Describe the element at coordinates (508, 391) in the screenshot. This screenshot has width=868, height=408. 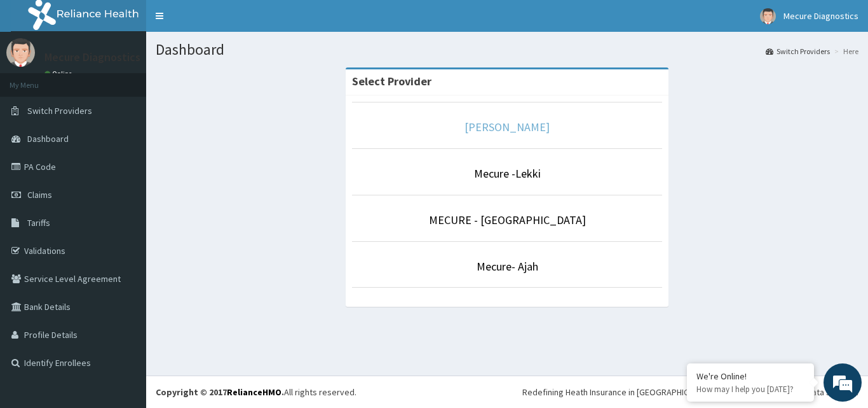
I see `footer: All rights reserved.` at that location.